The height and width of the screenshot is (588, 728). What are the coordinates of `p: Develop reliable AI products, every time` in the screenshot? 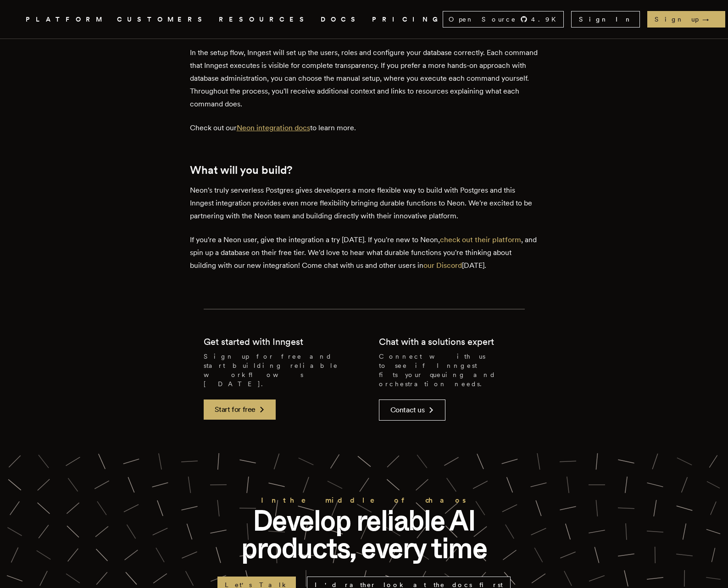 It's located at (365, 535).